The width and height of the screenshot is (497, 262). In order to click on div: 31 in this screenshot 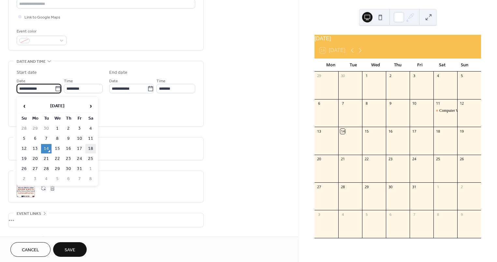, I will do `click(414, 187)`.